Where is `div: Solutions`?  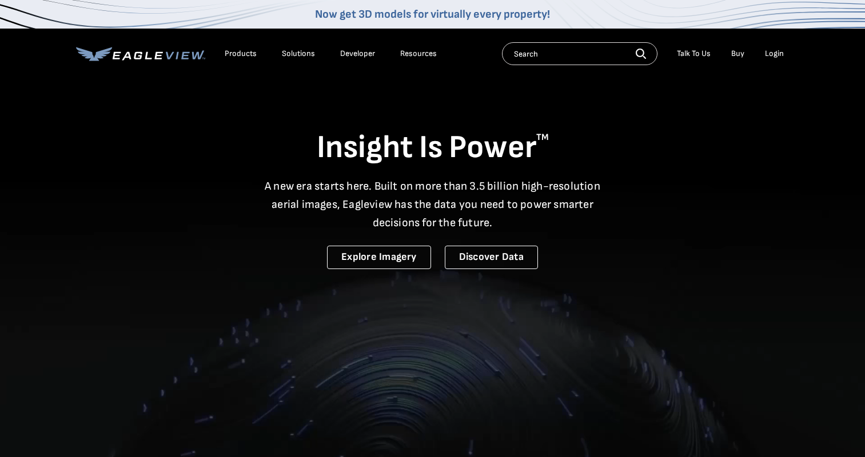
div: Solutions is located at coordinates (298, 54).